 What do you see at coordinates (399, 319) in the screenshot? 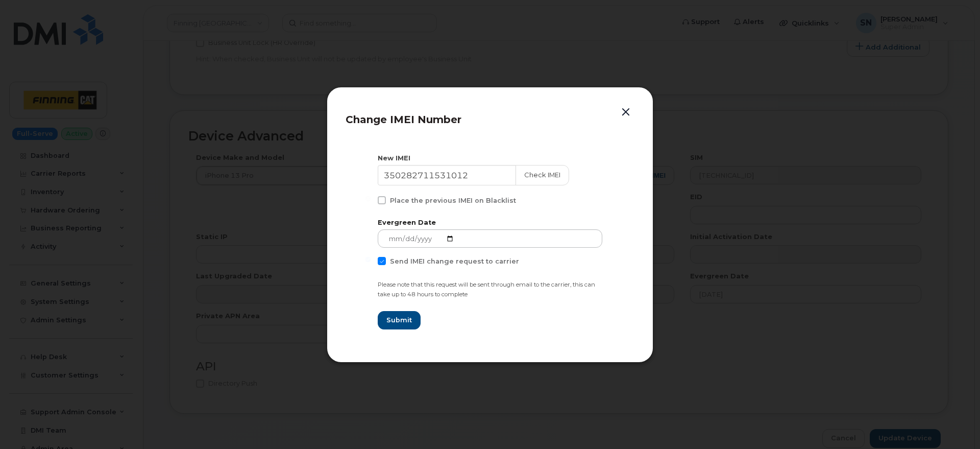
I see `span: Submit` at bounding box center [399, 319].